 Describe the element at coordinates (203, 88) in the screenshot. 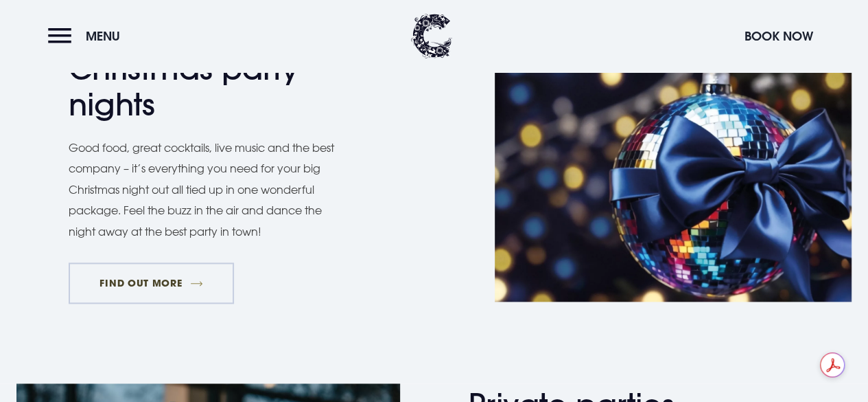

I see `h2: Christmas party nights` at that location.